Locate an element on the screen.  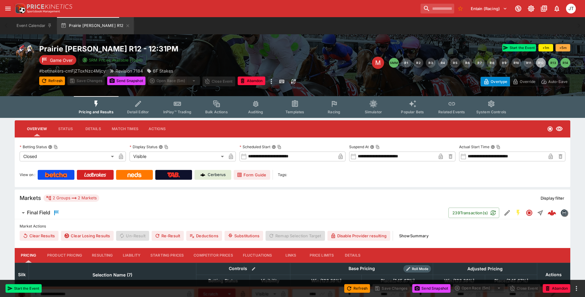
p: Revision 7184 is located at coordinates (129, 71).